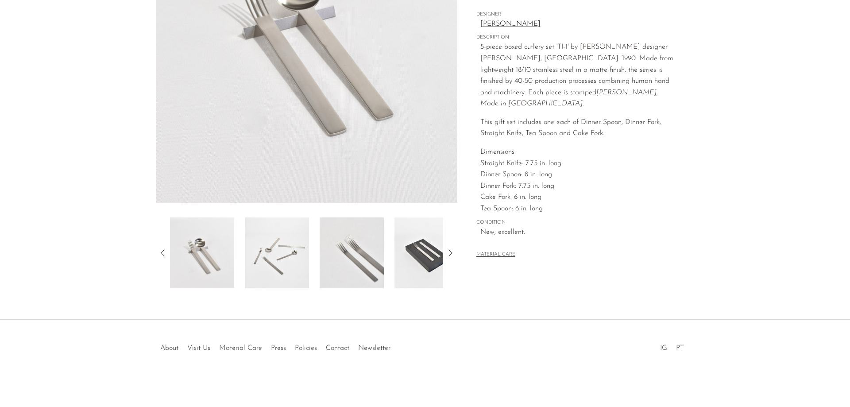 The height and width of the screenshot is (407, 850). What do you see at coordinates (576, 15) in the screenshot?
I see `span: DESIGNER` at bounding box center [576, 15].